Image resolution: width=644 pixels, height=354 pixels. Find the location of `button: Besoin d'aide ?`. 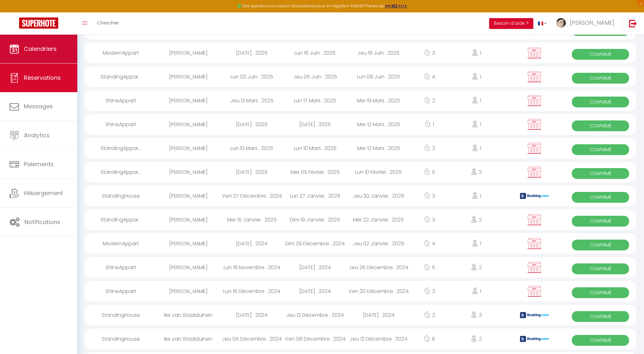

button: Besoin d'aide ? is located at coordinates (511, 24).